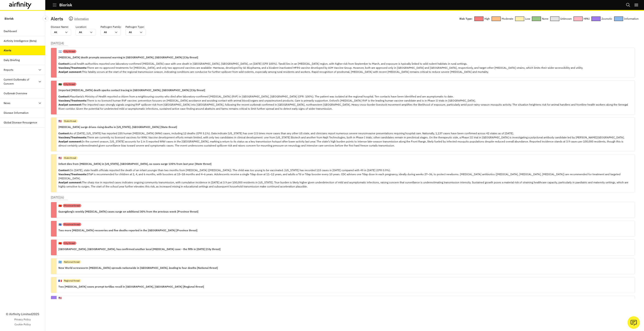 The height and width of the screenshot is (331, 644). What do you see at coordinates (20, 123) in the screenshot?
I see `div: Global Disease Resurgence` at bounding box center [20, 123].